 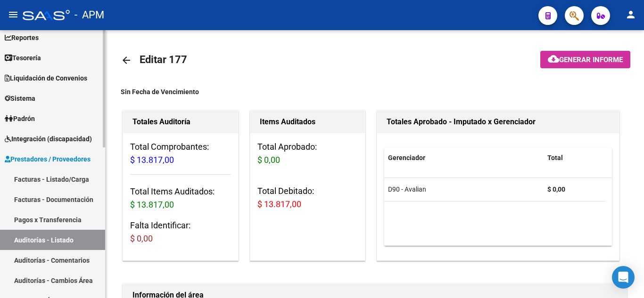 I want to click on span: Sistema, so click(x=20, y=98).